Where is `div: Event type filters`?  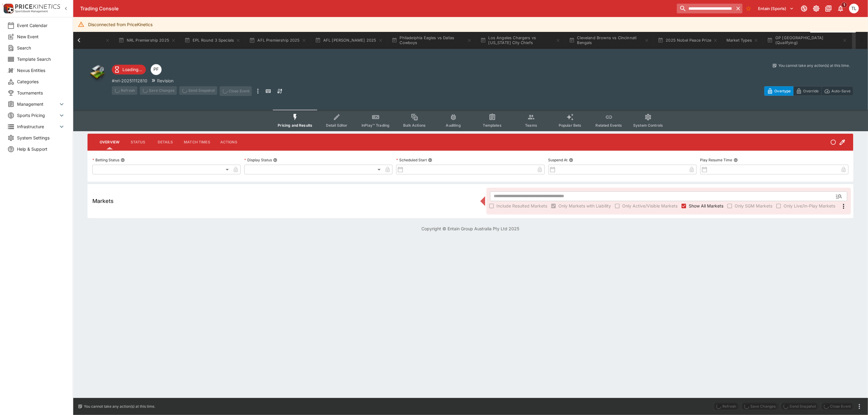 div: Event type filters is located at coordinates (470, 120).